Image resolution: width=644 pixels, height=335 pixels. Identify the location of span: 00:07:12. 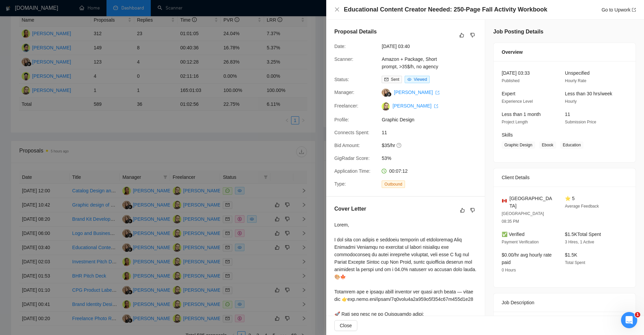
(398, 171).